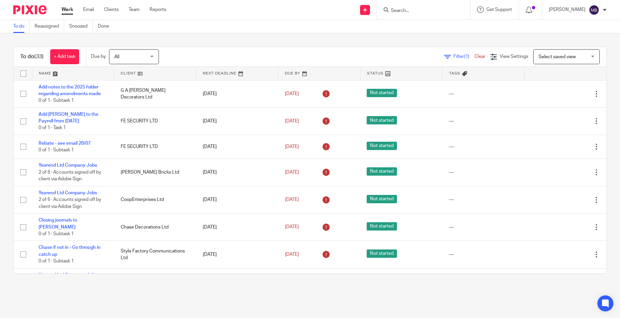 Image resolution: width=620 pixels, height=318 pixels. What do you see at coordinates (98, 56) in the screenshot?
I see `p: Due by` at bounding box center [98, 56].